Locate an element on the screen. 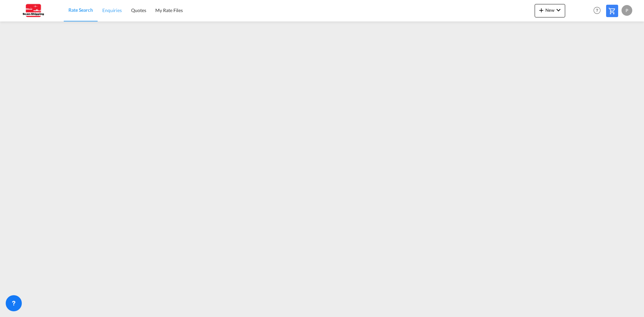 The height and width of the screenshot is (317, 644). div: Help is located at coordinates (599, 11).